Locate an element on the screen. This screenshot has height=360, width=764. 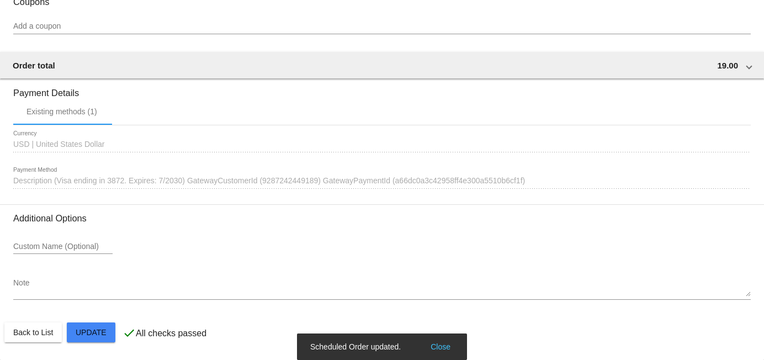
button: Back to List is located at coordinates (33, 332).